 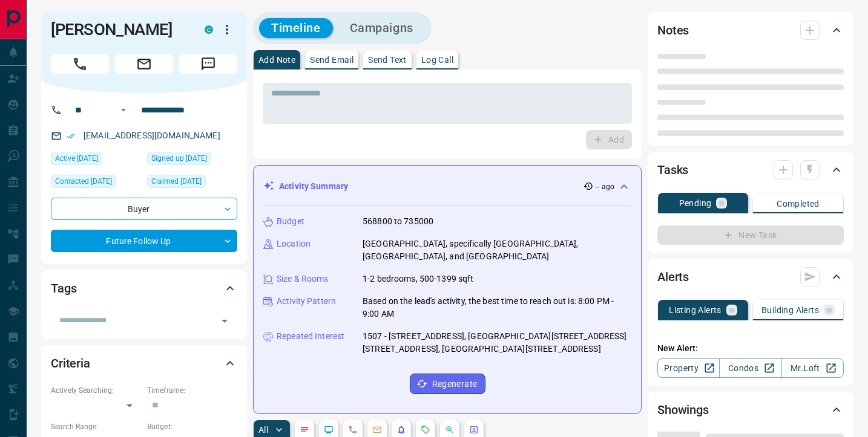 I want to click on div: Future Follow Up, so click(x=144, y=241).